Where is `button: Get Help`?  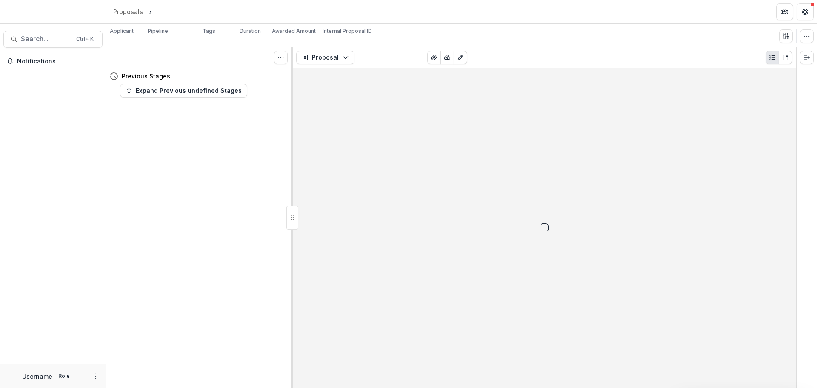 button: Get Help is located at coordinates (805, 12).